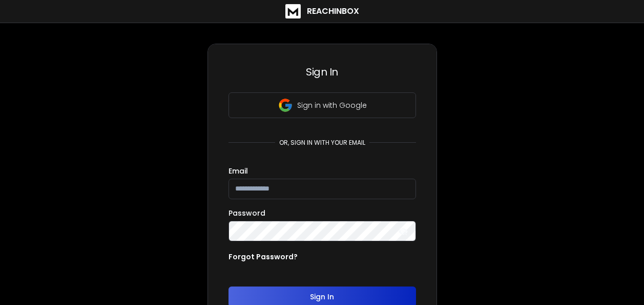 The height and width of the screenshot is (305, 644). I want to click on a: ReachInbox, so click(322, 11).